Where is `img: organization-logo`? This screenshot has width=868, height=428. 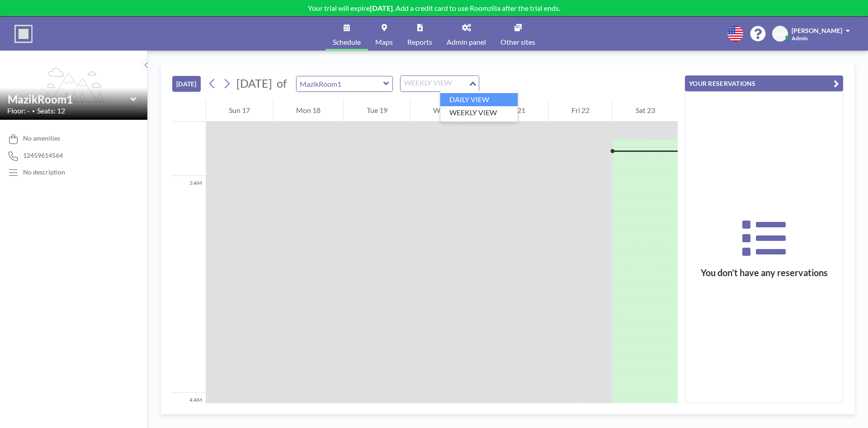
img: organization-logo is located at coordinates (23, 34).